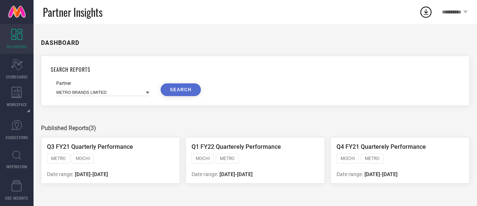 The height and width of the screenshot is (206, 477). What do you see at coordinates (17, 76) in the screenshot?
I see `span: SCORECARDS` at bounding box center [17, 76].